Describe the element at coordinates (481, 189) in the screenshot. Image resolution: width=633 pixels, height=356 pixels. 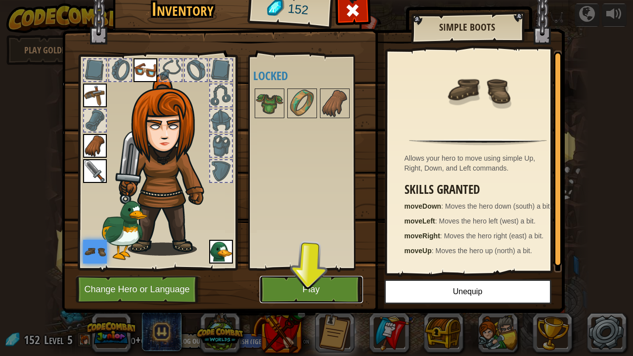
I see `h3: Skills Granted` at that location.